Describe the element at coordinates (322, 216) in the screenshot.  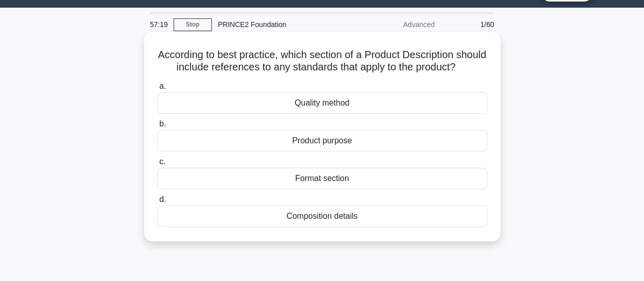
I see `div: Composition details` at that location.